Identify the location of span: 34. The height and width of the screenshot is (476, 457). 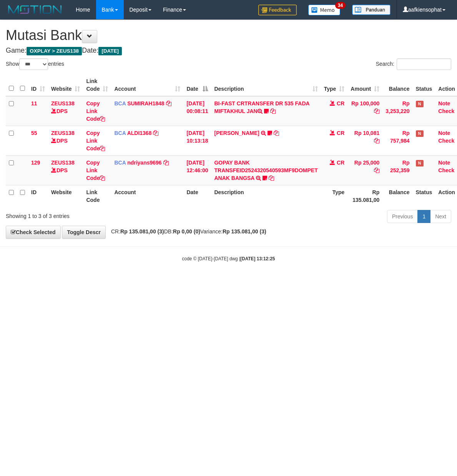
(341, 5).